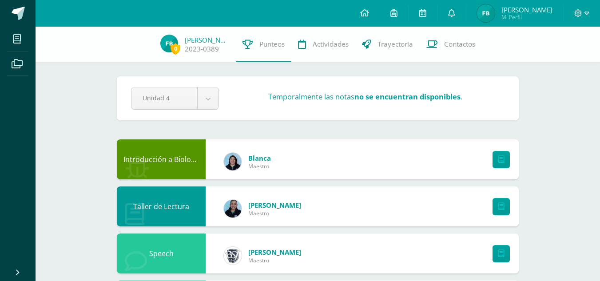 The image size is (600, 281). What do you see at coordinates (233, 209) in the screenshot?
I see `img: 9587b11a6988a136ca9b298a8eab0d3f.png` at bounding box center [233, 209].